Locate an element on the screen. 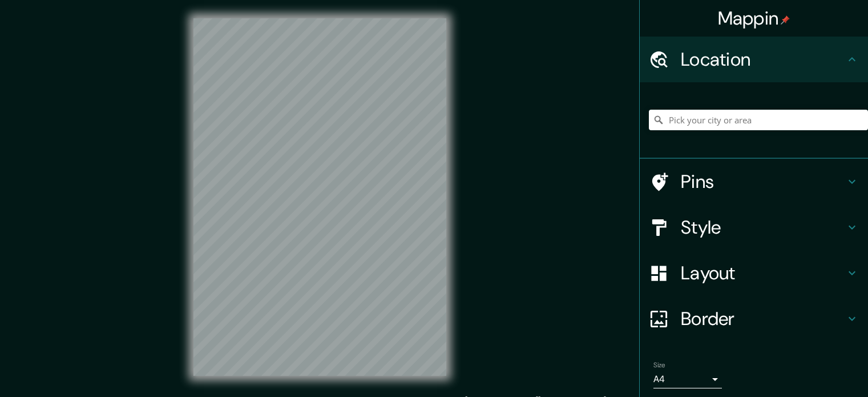  h4: Pins is located at coordinates (763, 182).